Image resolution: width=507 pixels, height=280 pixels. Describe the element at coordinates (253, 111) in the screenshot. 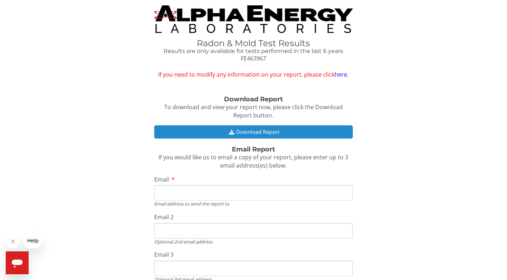

I see `span: To download and view your report now, please click the Download Report button.` at that location.